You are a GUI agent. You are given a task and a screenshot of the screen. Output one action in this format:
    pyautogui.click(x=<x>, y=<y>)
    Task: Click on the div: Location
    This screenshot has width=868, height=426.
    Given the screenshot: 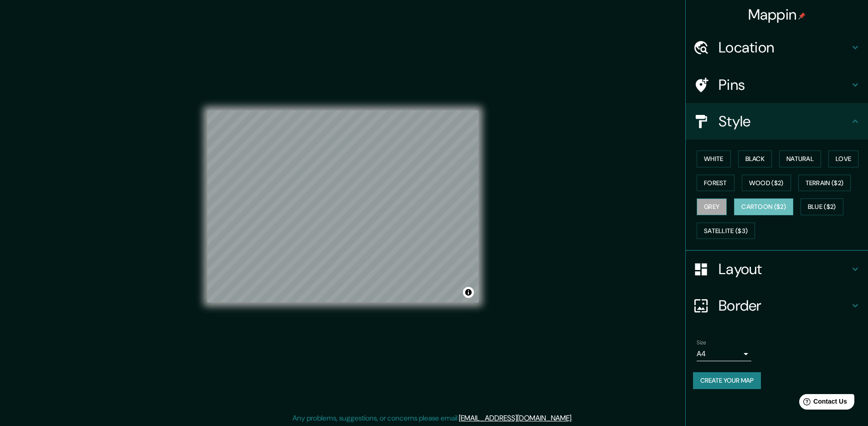 What is the action you would take?
    pyautogui.click(x=777, y=48)
    